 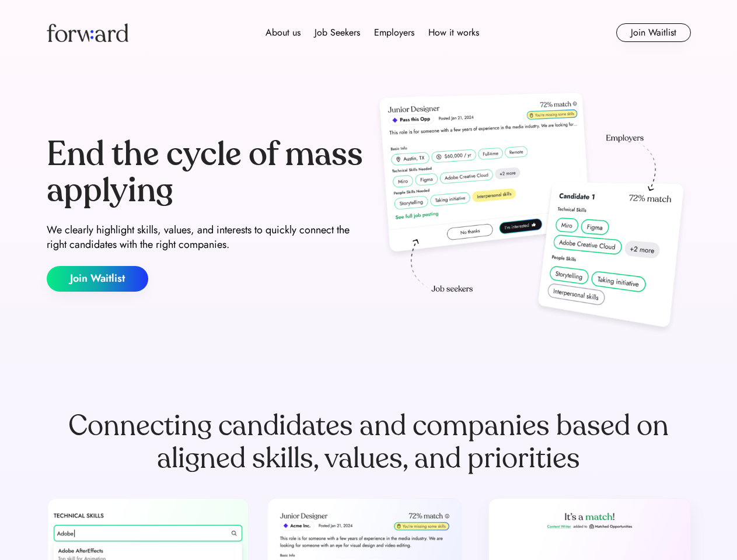 What do you see at coordinates (88, 33) in the screenshot?
I see `img: Forward logo` at bounding box center [88, 33].